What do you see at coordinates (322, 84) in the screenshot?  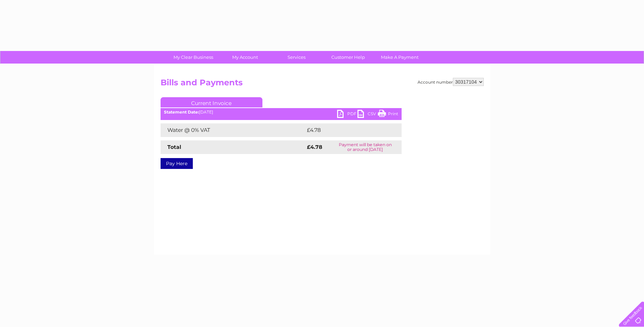 I see `h2: Bills and Payments` at bounding box center [322, 84].